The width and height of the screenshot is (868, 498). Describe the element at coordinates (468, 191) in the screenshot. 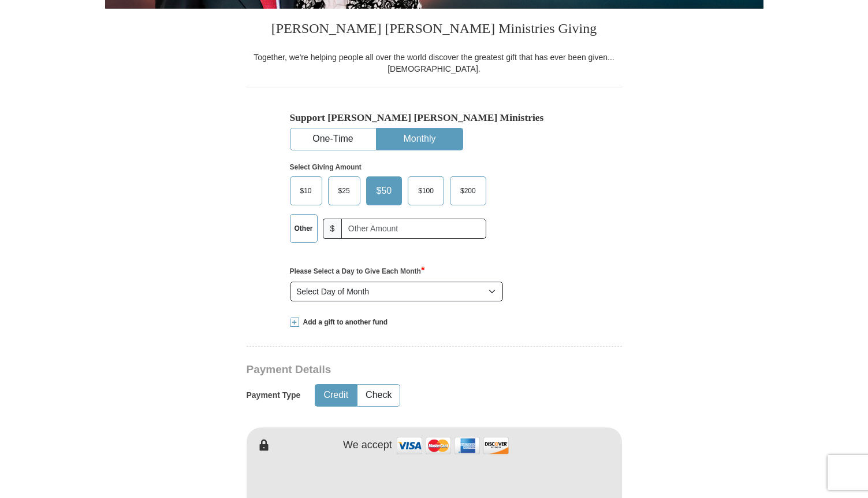

I see `span: $200` at that location.